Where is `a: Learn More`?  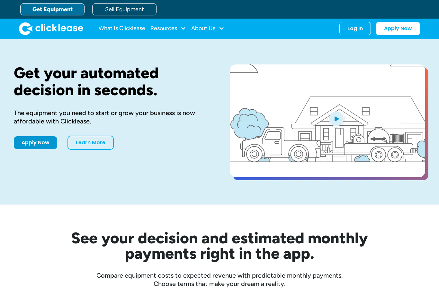 a: Learn More is located at coordinates (91, 143).